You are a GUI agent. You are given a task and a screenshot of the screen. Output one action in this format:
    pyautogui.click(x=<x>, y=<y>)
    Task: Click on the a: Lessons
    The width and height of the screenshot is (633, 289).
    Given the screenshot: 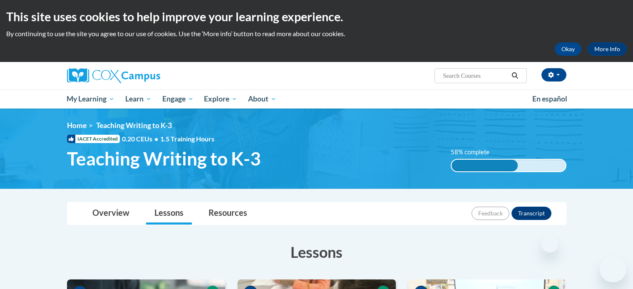 What is the action you would take?
    pyautogui.click(x=169, y=213)
    